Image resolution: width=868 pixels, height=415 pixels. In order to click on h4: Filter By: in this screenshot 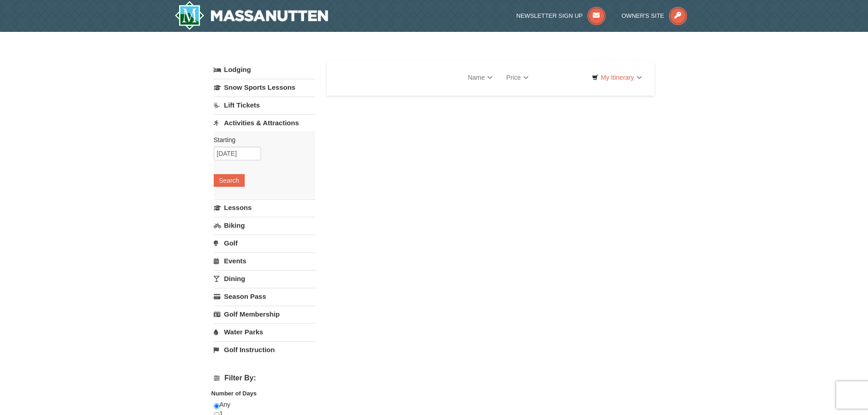, I will do `click(265, 378)`.